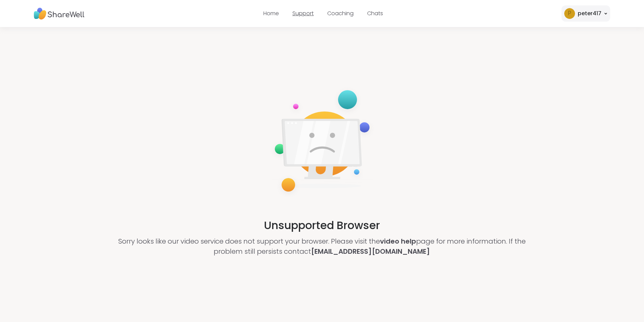 The width and height of the screenshot is (644, 322). What do you see at coordinates (322, 247) in the screenshot?
I see `p: Sorry looks like our video service does not support your browser. Please visit the page for more ...` at bounding box center [322, 247].